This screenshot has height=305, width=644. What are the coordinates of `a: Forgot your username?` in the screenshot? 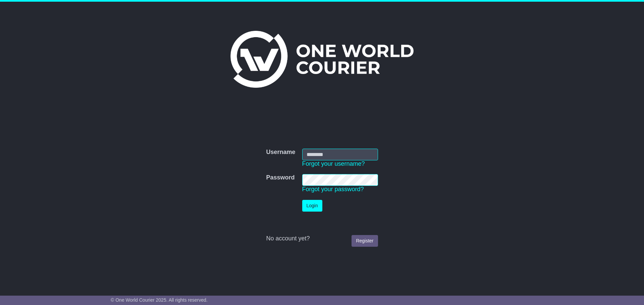 It's located at (334, 164).